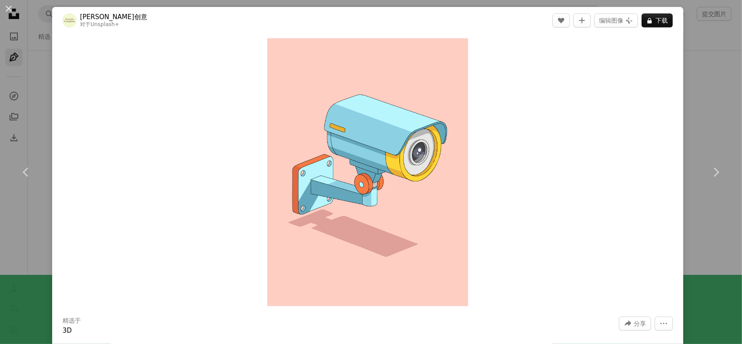 This screenshot has width=742, height=344. I want to click on font: Unsplash+, so click(105, 24).